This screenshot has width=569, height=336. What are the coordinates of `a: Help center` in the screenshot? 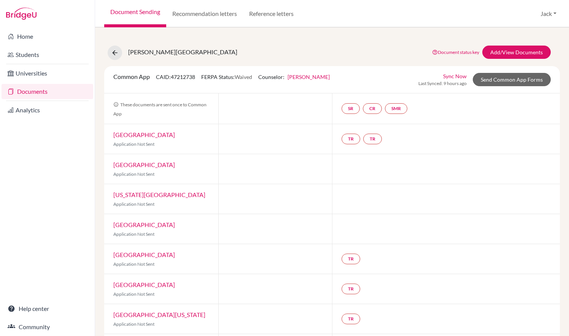 It's located at (47, 309).